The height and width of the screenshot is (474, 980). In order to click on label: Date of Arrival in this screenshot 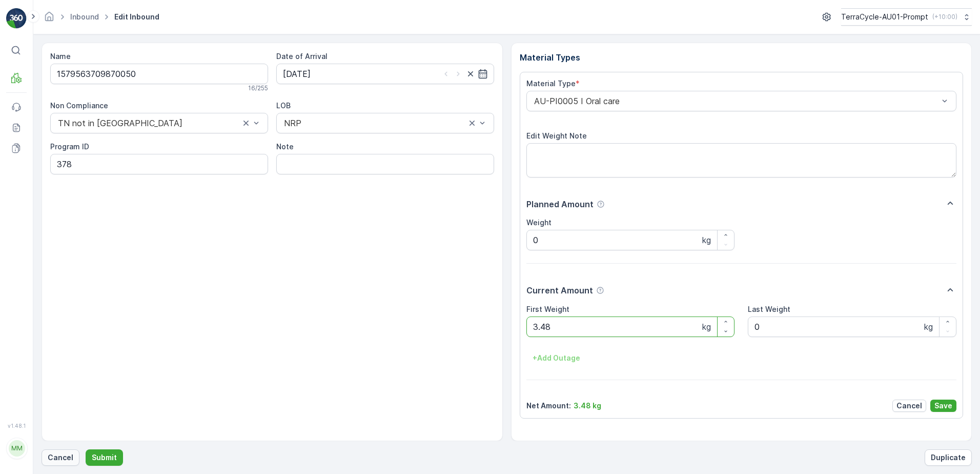, I will do `click(302, 56)`.